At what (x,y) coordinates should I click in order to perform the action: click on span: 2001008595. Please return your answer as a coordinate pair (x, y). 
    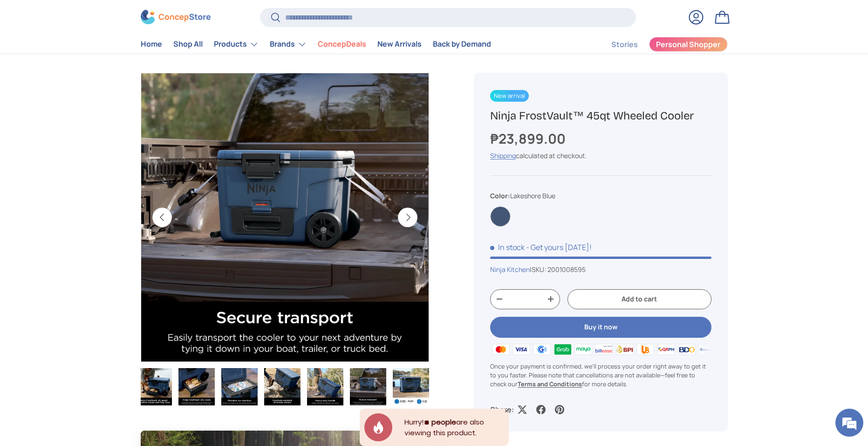
    Looking at the image, I should click on (567, 269).